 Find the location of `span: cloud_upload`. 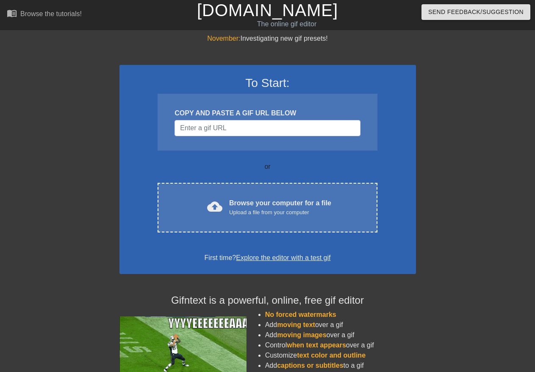

span: cloud_upload is located at coordinates (215, 206).